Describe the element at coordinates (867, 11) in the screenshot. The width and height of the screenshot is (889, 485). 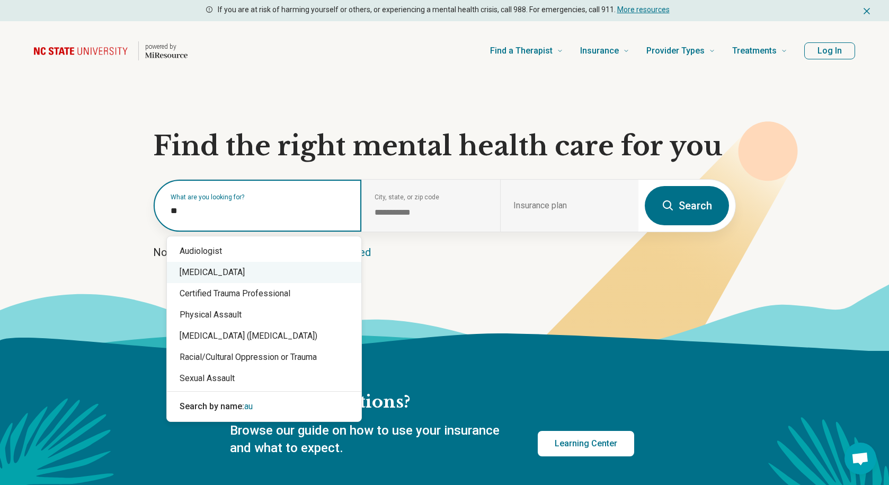
I see `button: Dismiss` at that location.